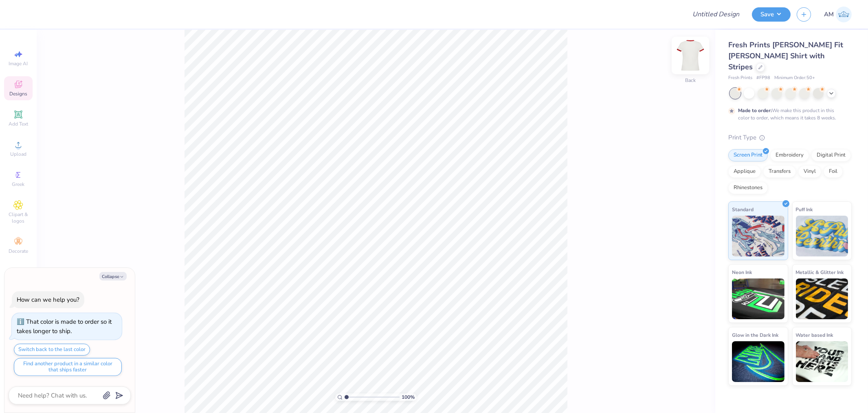 The height and width of the screenshot is (413, 868). What do you see at coordinates (18, 184) in the screenshot?
I see `span: Greek` at bounding box center [18, 184].